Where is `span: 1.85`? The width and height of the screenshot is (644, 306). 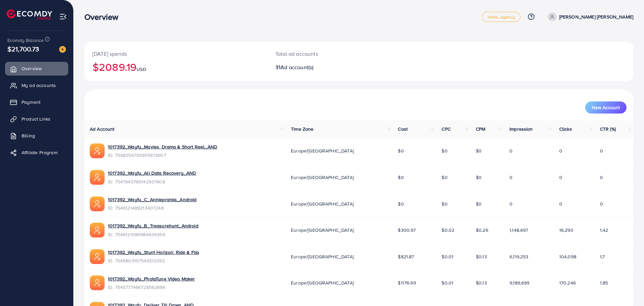 span: 1.85 is located at coordinates (604, 283).